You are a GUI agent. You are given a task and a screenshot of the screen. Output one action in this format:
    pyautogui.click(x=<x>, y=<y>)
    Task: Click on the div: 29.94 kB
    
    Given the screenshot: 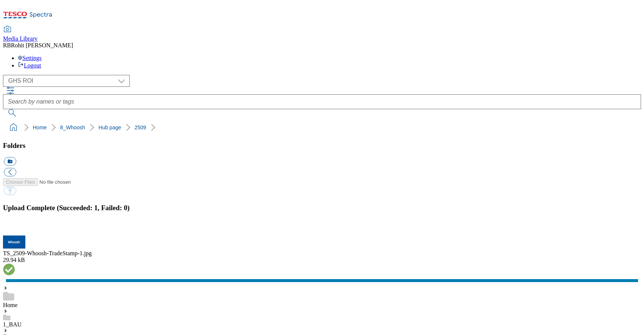 What is the action you would take?
    pyautogui.click(x=322, y=260)
    